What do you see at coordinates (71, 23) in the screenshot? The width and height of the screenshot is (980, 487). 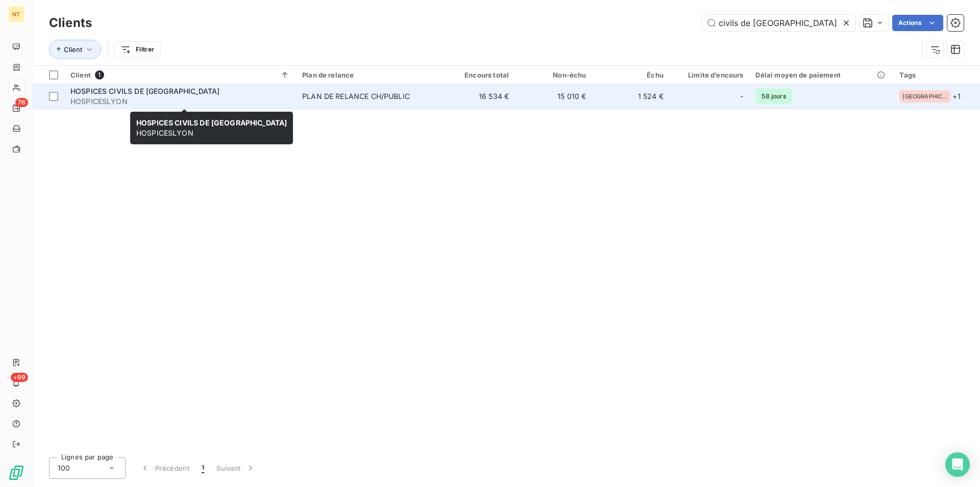 I see `h3: Clients` at bounding box center [71, 23].